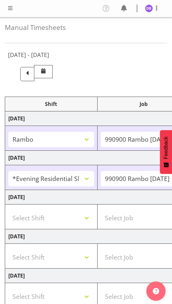 This screenshot has height=304, width=172. Describe the element at coordinates (156, 291) in the screenshot. I see `img: help-xxl-2.png` at that location.